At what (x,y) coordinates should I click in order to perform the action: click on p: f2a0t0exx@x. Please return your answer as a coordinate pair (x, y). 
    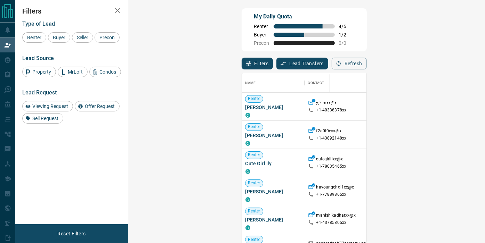
    Looking at the image, I should click on (329, 132).